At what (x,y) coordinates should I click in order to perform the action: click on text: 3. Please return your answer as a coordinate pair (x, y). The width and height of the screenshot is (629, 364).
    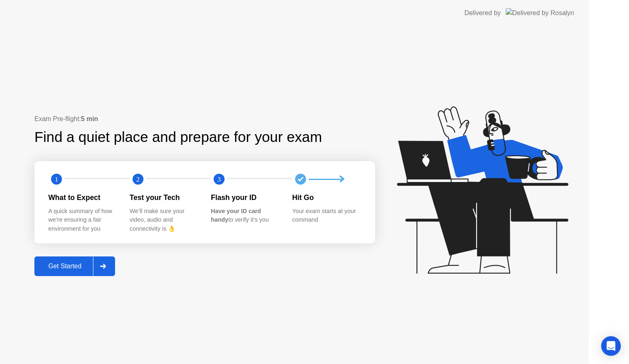
    Looking at the image, I should click on (219, 180).